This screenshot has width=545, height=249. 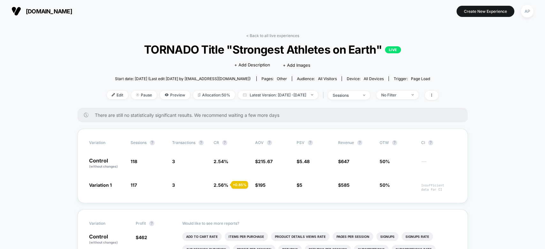 I want to click on span: Preview, so click(x=175, y=95).